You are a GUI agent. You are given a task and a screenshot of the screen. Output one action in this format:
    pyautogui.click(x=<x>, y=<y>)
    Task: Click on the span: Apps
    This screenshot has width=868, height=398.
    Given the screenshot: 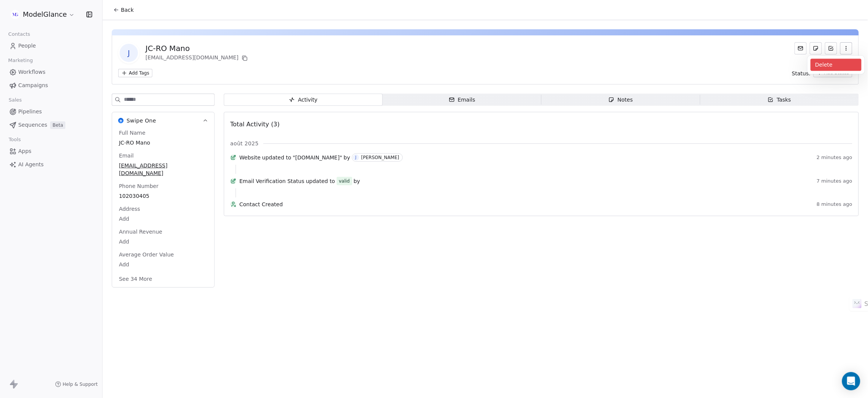 What is the action you would take?
    pyautogui.click(x=25, y=151)
    